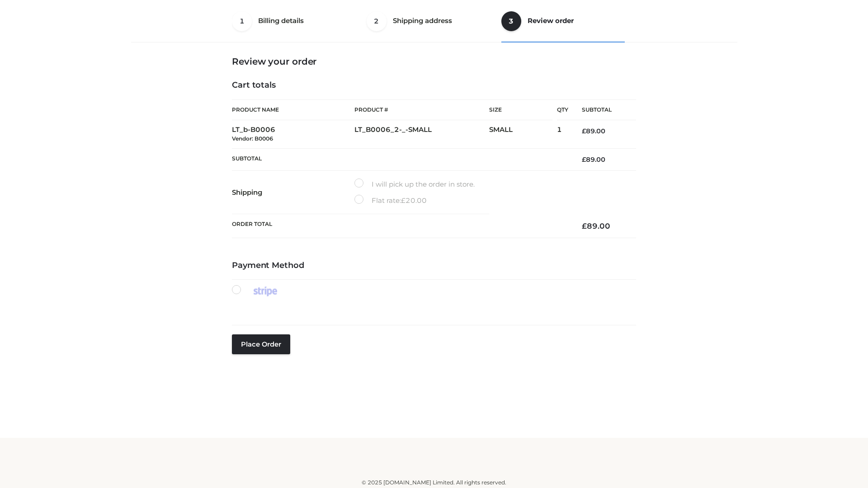 This screenshot has width=868, height=488. What do you see at coordinates (261, 344) in the screenshot?
I see `button: Place order` at bounding box center [261, 344].